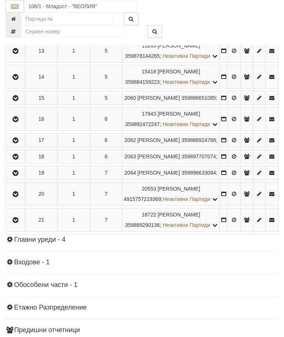 The image size is (284, 337). I want to click on span: 359896633094, so click(199, 173).